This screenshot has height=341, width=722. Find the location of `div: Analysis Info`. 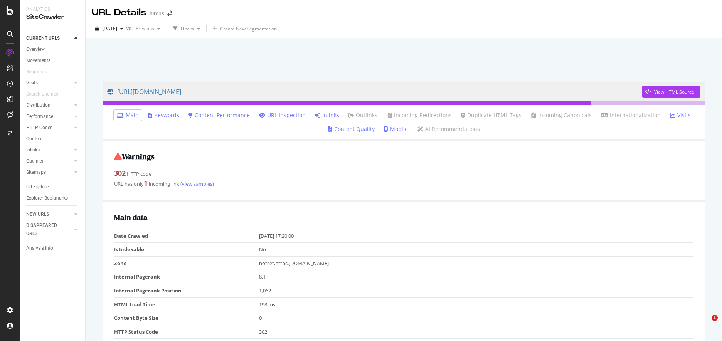

div: Analysis Info is located at coordinates (40, 248).